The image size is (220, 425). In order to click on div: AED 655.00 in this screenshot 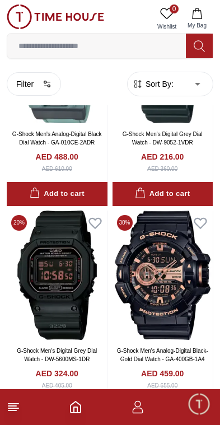, I will do `click(162, 385)`.